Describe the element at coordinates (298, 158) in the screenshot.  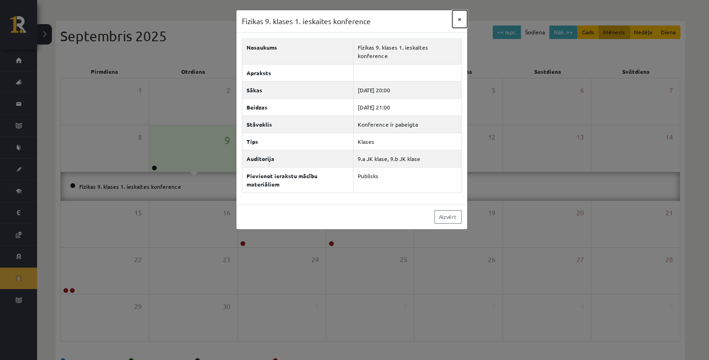
I see `th: Auditorija` at that location.